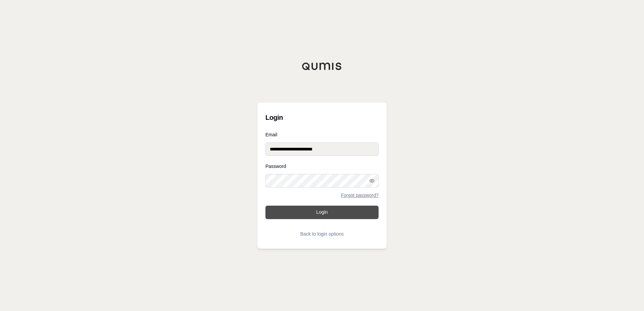 The width and height of the screenshot is (644, 311). What do you see at coordinates (360, 195) in the screenshot?
I see `a: Forgot password?` at bounding box center [360, 195].